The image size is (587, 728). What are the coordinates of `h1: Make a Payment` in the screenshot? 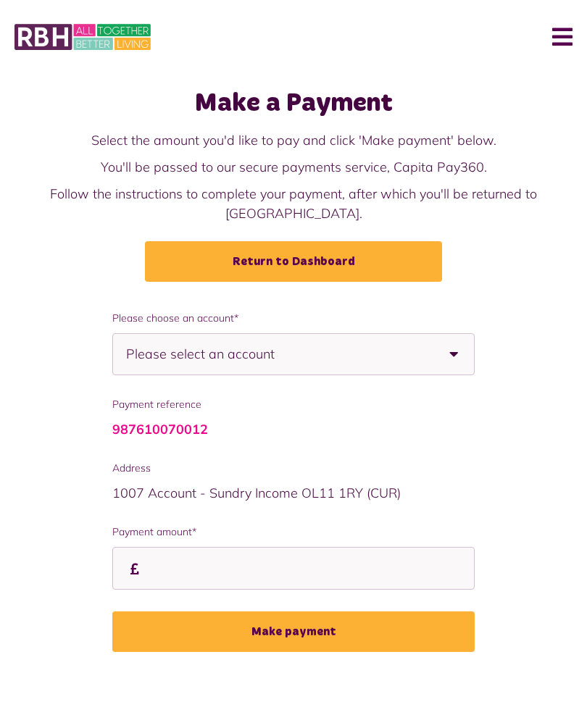 It's located at (294, 103).